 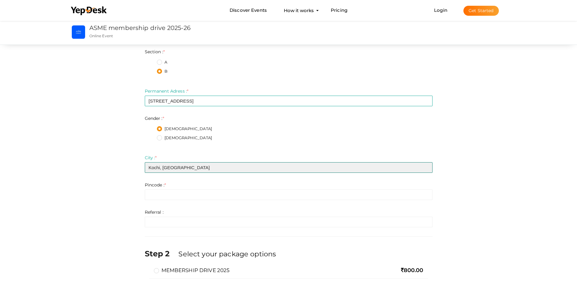 What do you see at coordinates (233, 36) in the screenshot?
I see `p: Online Event` at bounding box center [233, 36].